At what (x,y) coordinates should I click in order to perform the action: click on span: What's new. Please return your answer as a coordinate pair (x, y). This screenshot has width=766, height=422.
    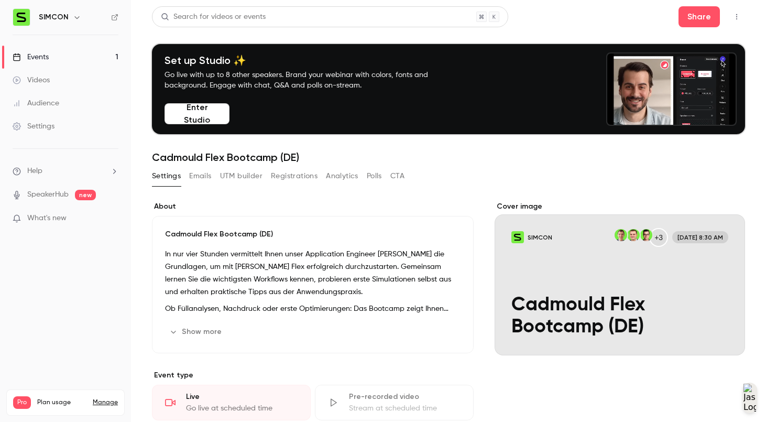
    Looking at the image, I should click on (47, 218).